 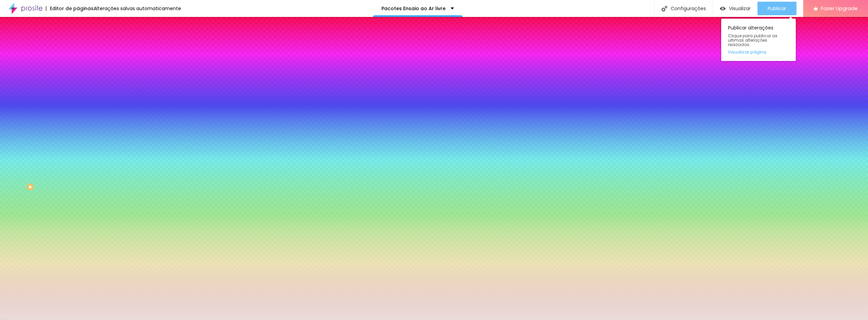 I want to click on span: Visualizar, so click(x=739, y=8).